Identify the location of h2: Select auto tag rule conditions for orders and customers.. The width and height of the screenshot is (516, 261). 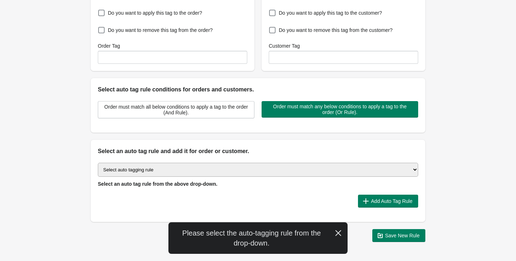
(258, 90).